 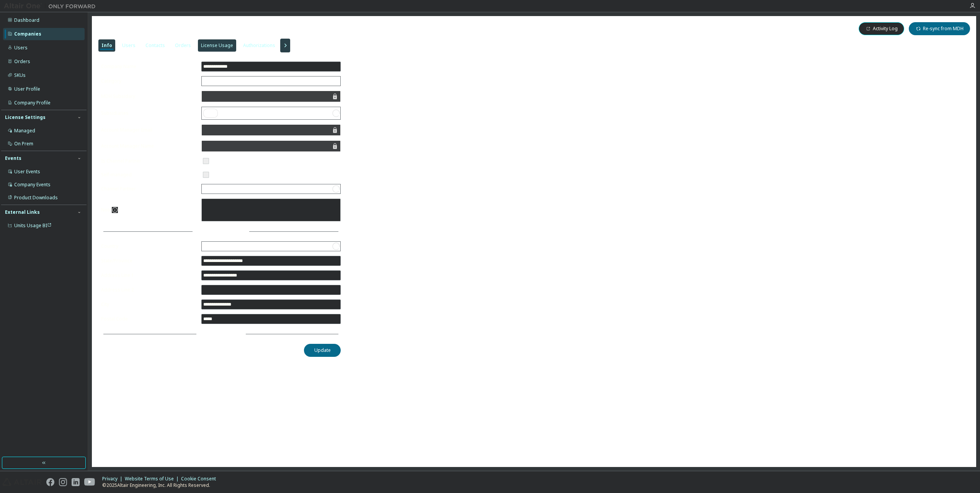 I want to click on button: Activity Log, so click(x=881, y=29).